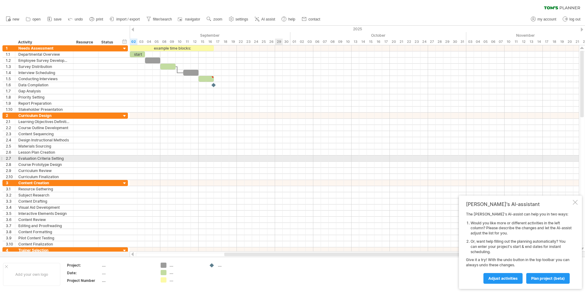 This screenshot has width=585, height=292. I want to click on span: new, so click(16, 19).